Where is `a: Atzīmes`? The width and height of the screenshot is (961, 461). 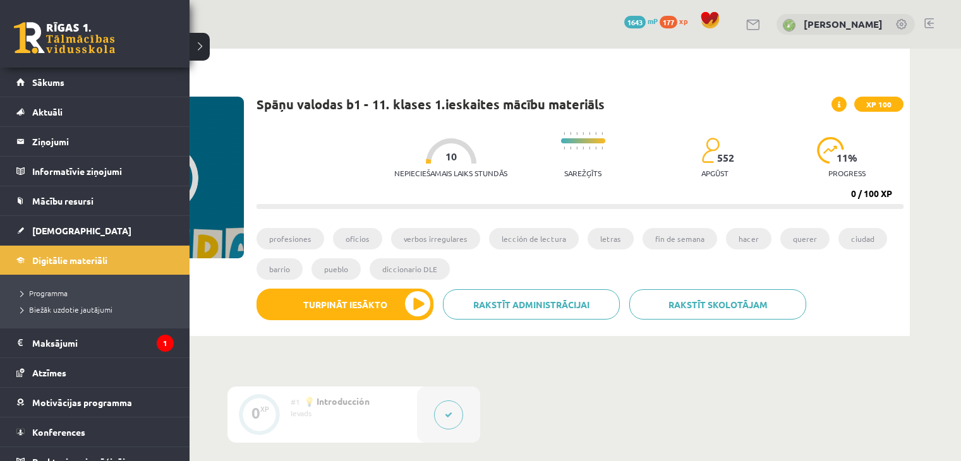
a: Atzīmes is located at coordinates (95, 373).